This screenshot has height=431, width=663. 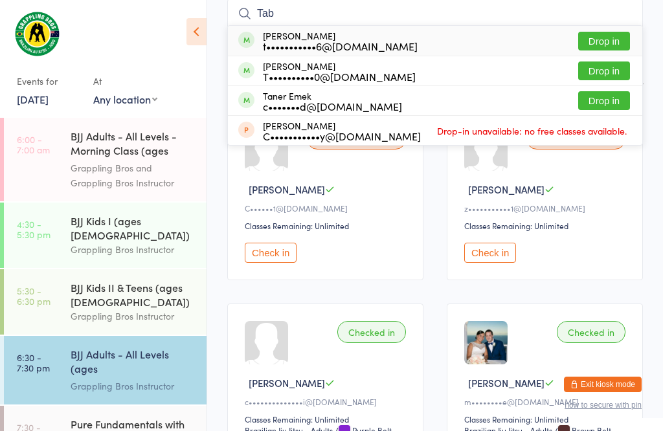 What do you see at coordinates (486, 343) in the screenshot?
I see `img: image1717661199.png` at bounding box center [486, 343].